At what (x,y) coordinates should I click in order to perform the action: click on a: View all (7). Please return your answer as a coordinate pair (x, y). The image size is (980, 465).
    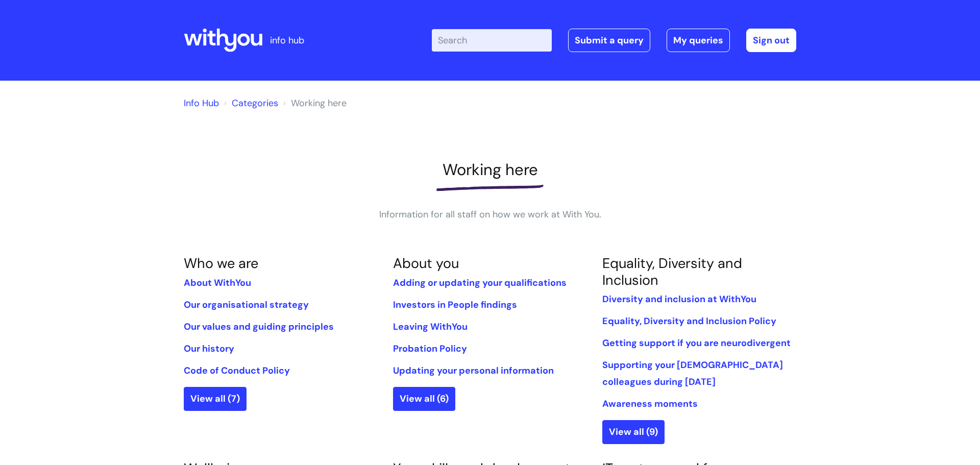
    Looking at the image, I should click on (215, 399).